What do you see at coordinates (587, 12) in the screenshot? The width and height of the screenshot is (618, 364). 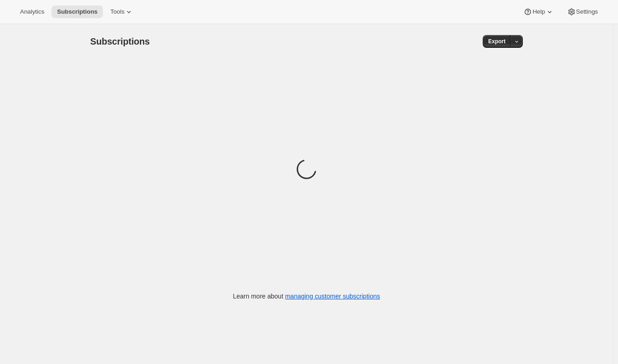 I see `span: Settings` at bounding box center [587, 12].